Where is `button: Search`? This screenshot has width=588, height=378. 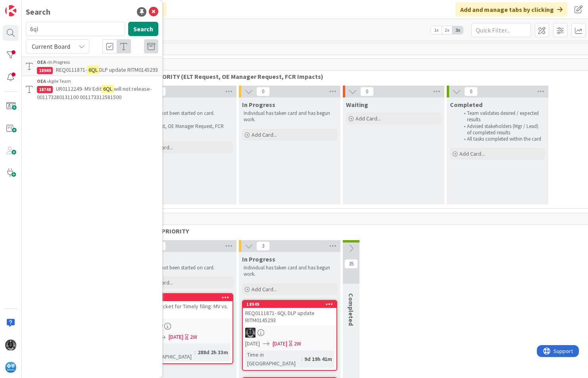
button: Search is located at coordinates (144, 29).